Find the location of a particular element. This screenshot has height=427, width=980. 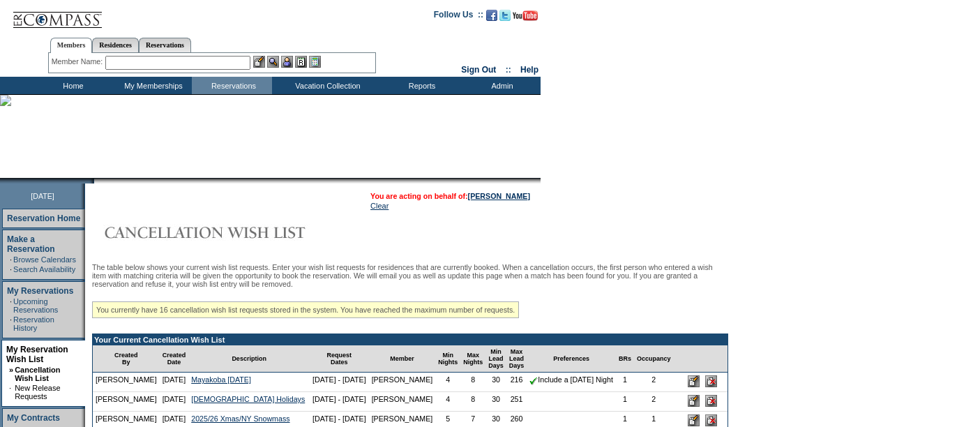

a: Browse Calendars is located at coordinates (45, 259).